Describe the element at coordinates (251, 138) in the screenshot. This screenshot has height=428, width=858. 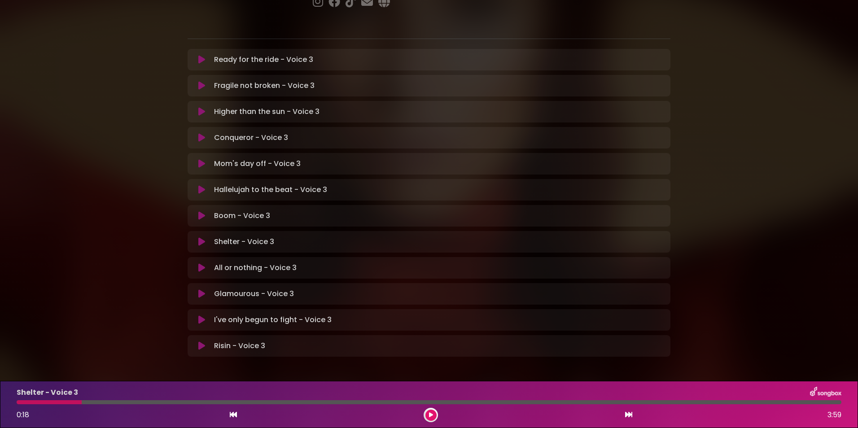
I see `p: Conqueror - Voice 3` at that location.